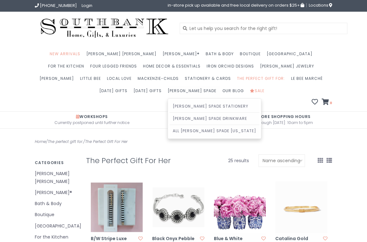 This screenshot has width=367, height=242. I want to click on a: Login, so click(87, 5).